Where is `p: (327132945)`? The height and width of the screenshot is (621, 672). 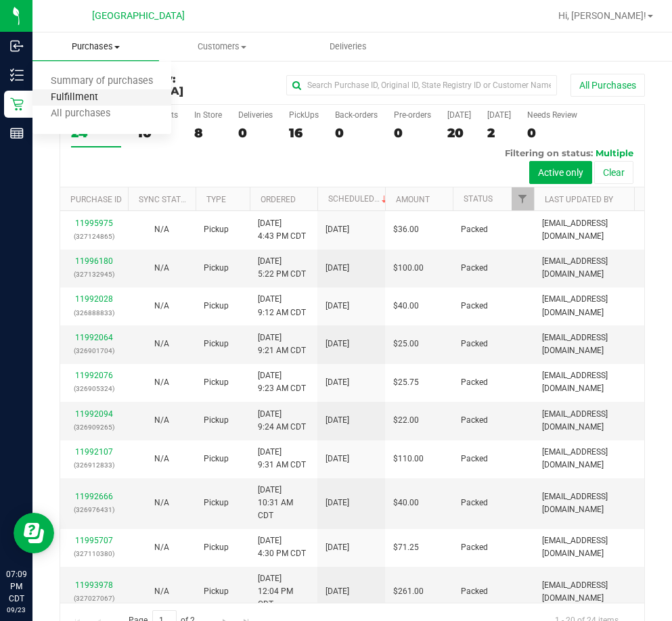 p: (327132945) is located at coordinates (94, 274).